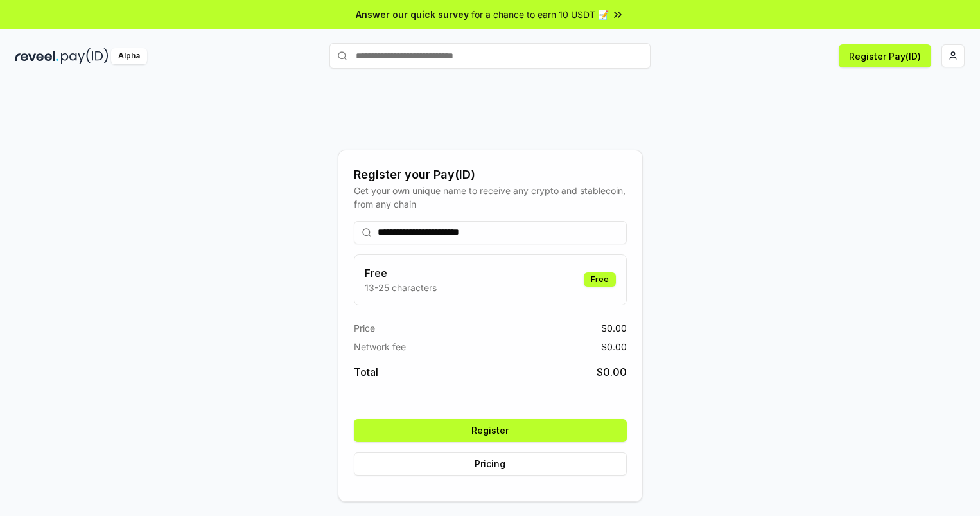 The image size is (980, 516). What do you see at coordinates (380, 346) in the screenshot?
I see `span: Network fee` at bounding box center [380, 346].